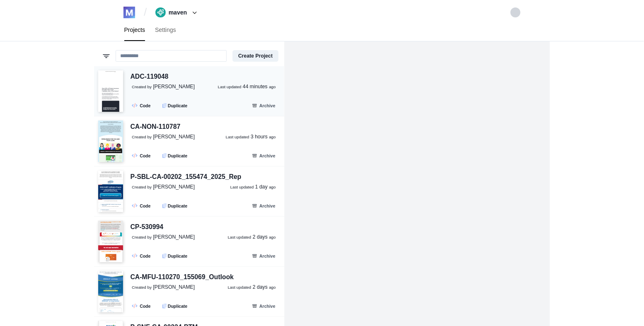  What do you see at coordinates (147, 227) in the screenshot?
I see `div: CP-530994` at bounding box center [147, 227].